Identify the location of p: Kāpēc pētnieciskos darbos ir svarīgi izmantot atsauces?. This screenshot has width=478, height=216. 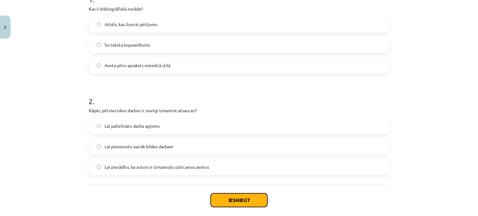
(239, 110).